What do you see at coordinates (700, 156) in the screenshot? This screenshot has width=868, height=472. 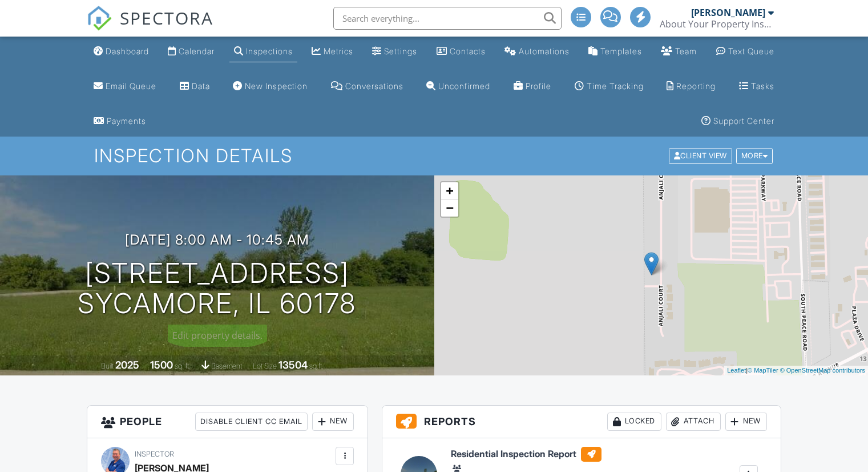 I see `div: Client View` at bounding box center [700, 156].